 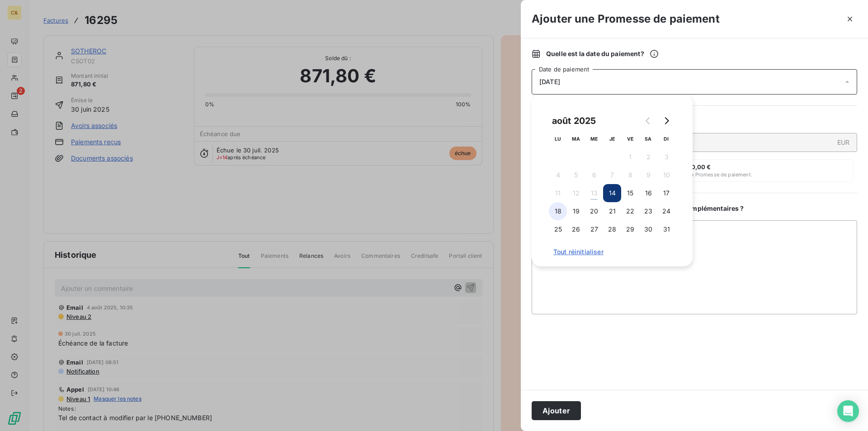 What do you see at coordinates (594, 193) in the screenshot?
I see `button: 13` at bounding box center [594, 193].